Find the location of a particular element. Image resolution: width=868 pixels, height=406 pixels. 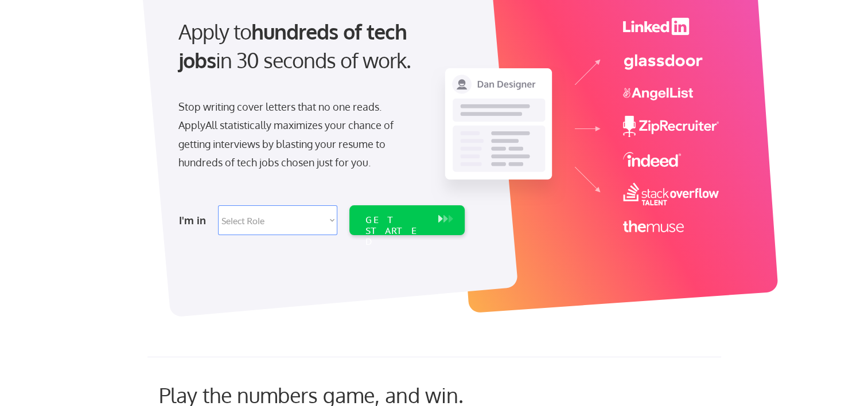

div: I'm in is located at coordinates (195, 220).